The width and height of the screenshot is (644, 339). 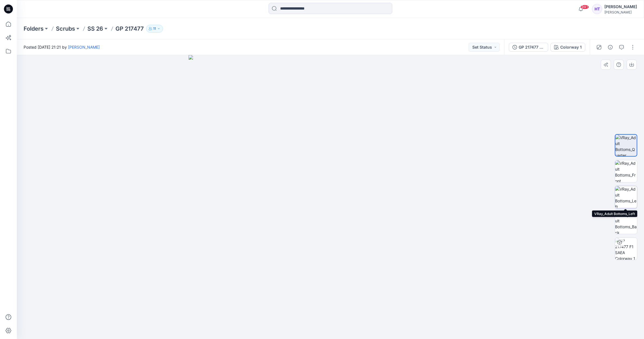 I want to click on div: Colorway 1, so click(x=571, y=47).